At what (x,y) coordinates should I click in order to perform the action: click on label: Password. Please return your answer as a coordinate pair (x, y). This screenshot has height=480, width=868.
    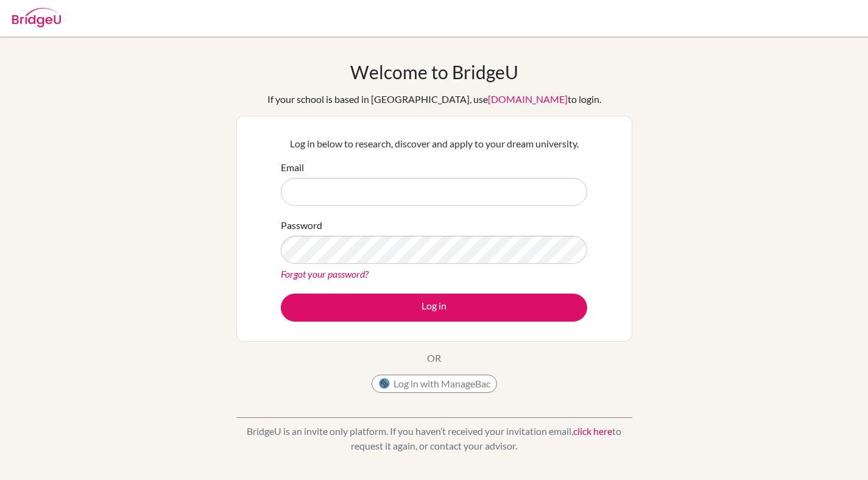
    Looking at the image, I should click on (301, 225).